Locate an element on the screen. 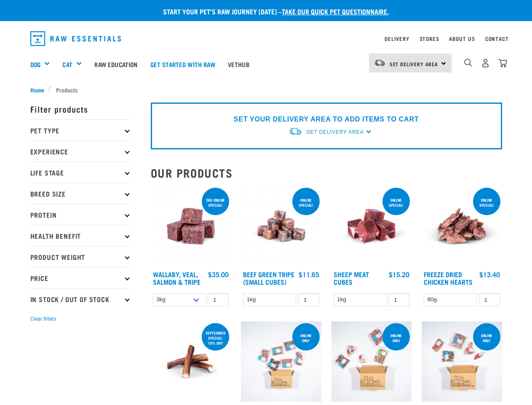  a: Stores is located at coordinates (429, 39).